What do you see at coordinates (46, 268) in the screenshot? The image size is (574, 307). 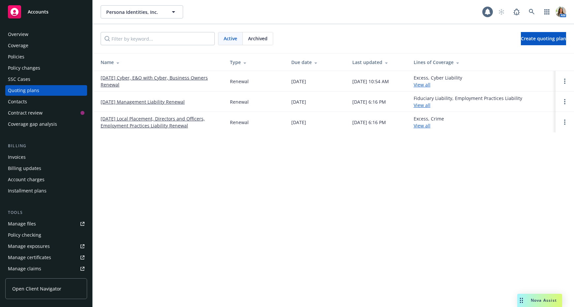 I see `a: Manage claims` at bounding box center [46, 268].